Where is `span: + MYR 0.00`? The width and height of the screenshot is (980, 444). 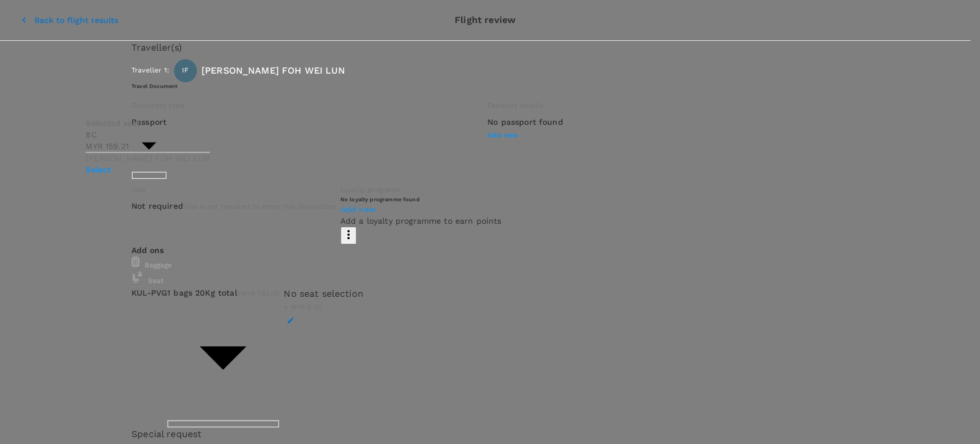
span: + MYR 0.00 is located at coordinates (302, 307).